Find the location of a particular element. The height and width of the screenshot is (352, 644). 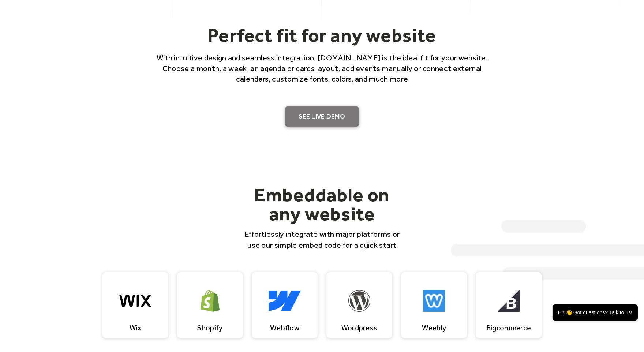

a: Wordpress is located at coordinates (359, 305).